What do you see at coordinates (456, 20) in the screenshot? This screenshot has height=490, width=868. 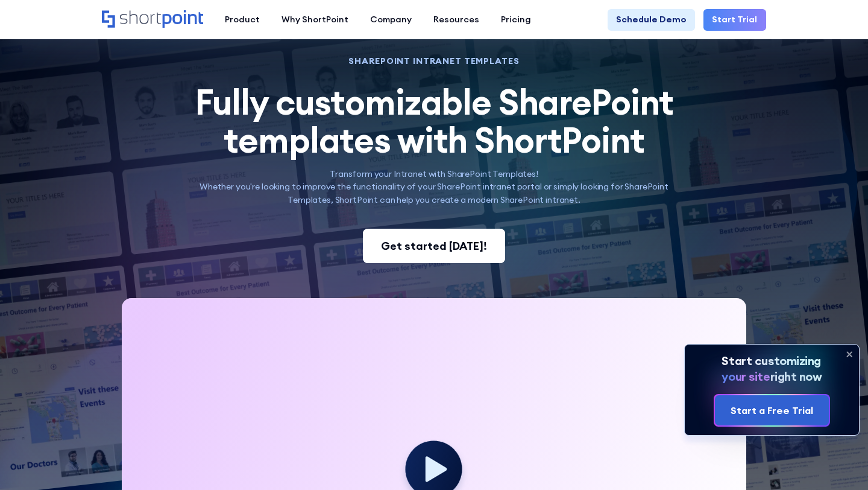 I see `div: Resources` at bounding box center [456, 20].